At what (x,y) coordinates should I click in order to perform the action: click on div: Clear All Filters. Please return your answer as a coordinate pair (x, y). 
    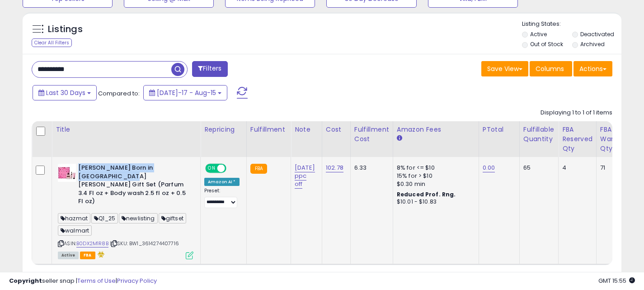
    Looking at the image, I should click on (51, 42).